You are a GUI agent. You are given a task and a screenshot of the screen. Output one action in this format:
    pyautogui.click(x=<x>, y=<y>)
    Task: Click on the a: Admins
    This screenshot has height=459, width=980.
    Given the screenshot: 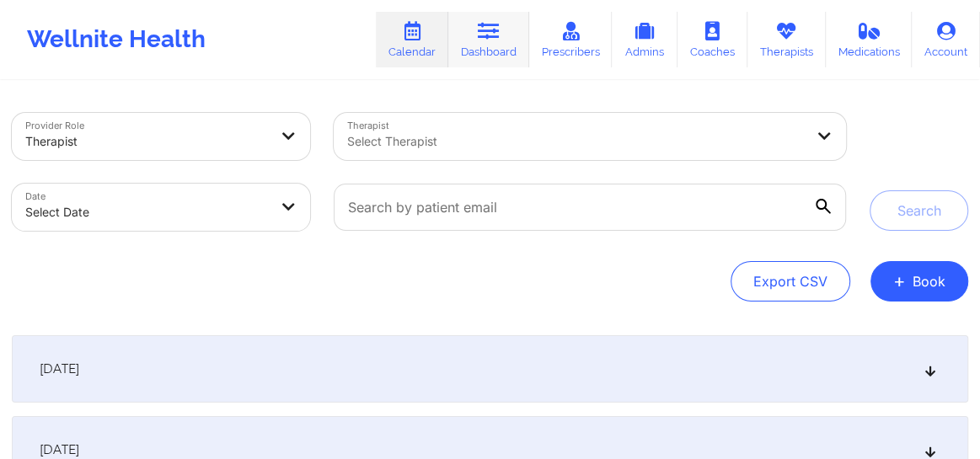 What is the action you would take?
    pyautogui.click(x=645, y=39)
    